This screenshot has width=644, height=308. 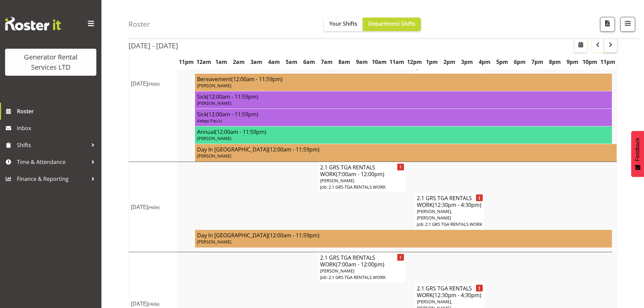 I want to click on span: Kelepi Pau'u, so click(x=209, y=121).